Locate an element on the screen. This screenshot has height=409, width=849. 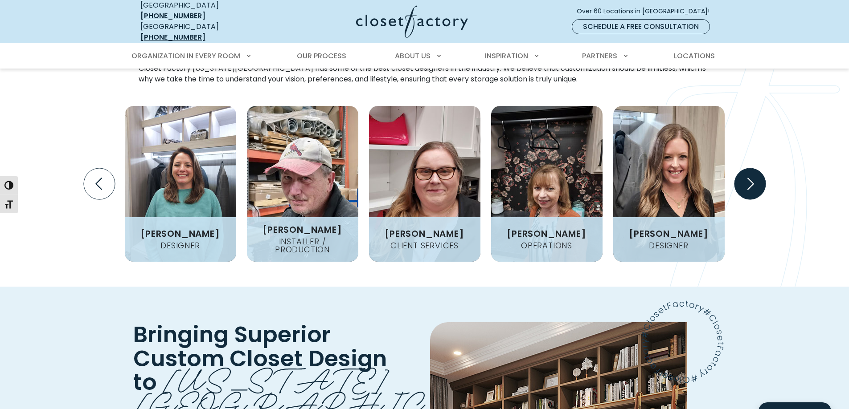
a: Schedule a Free Consultation is located at coordinates (641, 27).